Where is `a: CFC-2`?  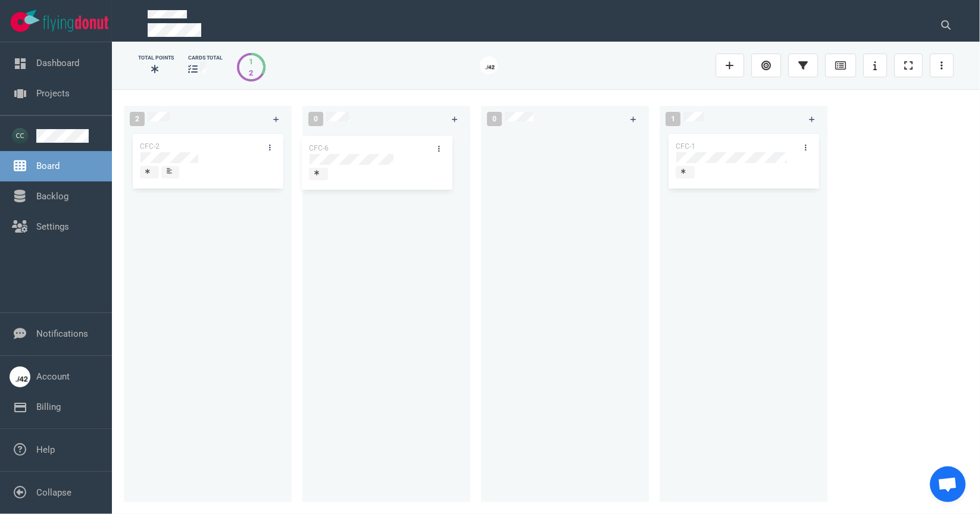 a: CFC-2 is located at coordinates (150, 146).